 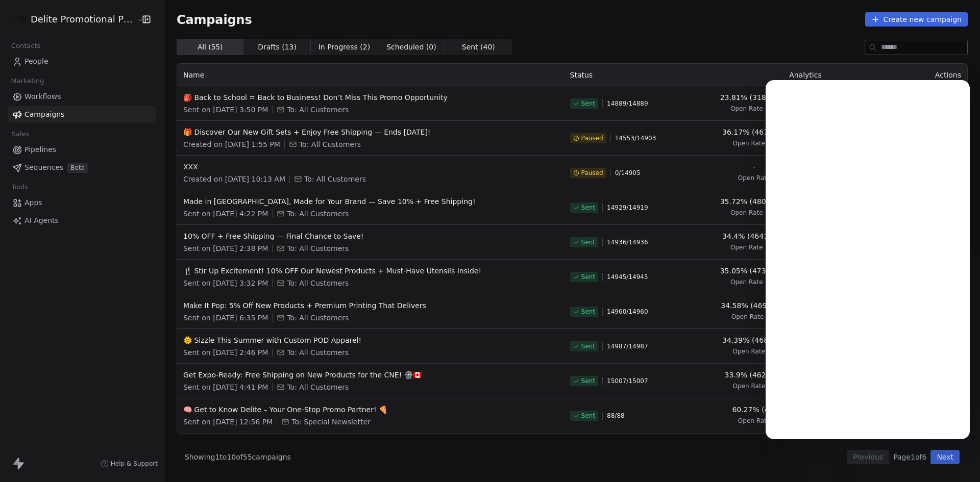 I want to click on span: 34.4% (4641), so click(x=746, y=236).